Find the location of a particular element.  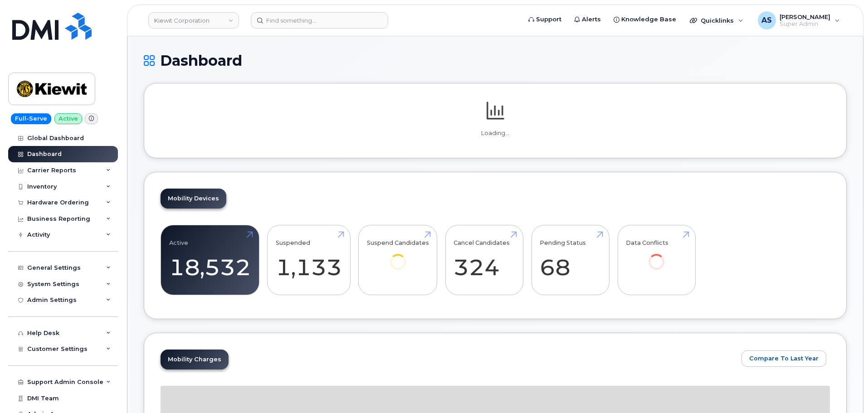

a: Suspend Candidates is located at coordinates (397, 256).